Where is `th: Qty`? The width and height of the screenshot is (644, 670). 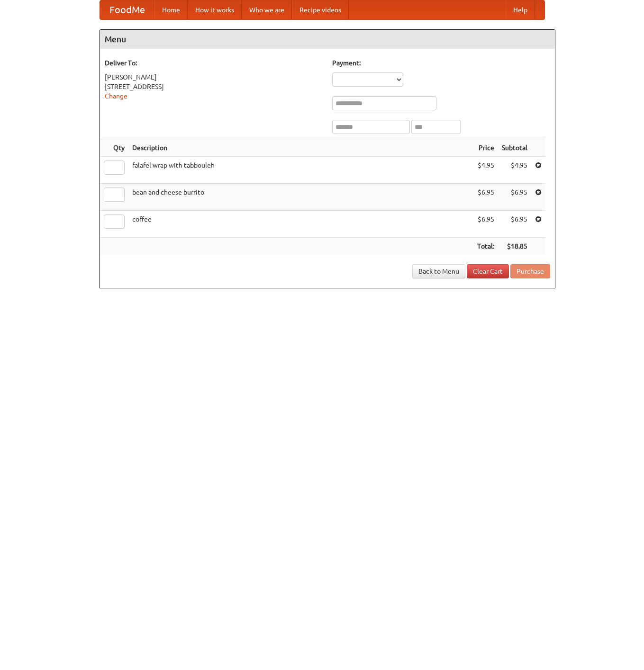
th: Qty is located at coordinates (114, 148).